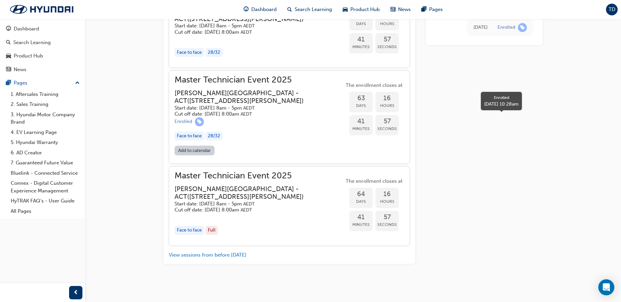 The width and height of the screenshot is (621, 302). Describe the element at coordinates (211, 230) in the screenshot. I see `div: Full` at that location.